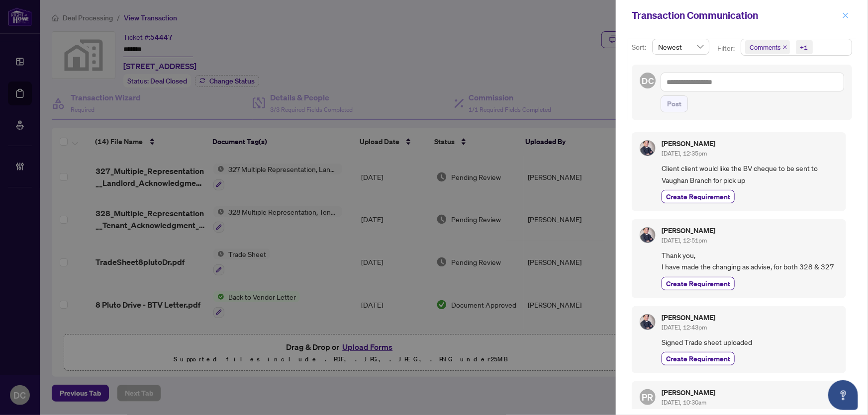 The image size is (868, 415). What do you see at coordinates (727, 48) in the screenshot?
I see `p: Filter:` at bounding box center [727, 48].